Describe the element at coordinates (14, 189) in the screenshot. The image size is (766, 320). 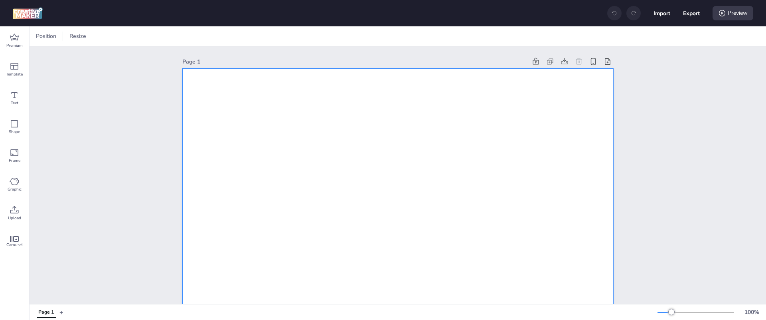
I see `span: Graphic` at that location.